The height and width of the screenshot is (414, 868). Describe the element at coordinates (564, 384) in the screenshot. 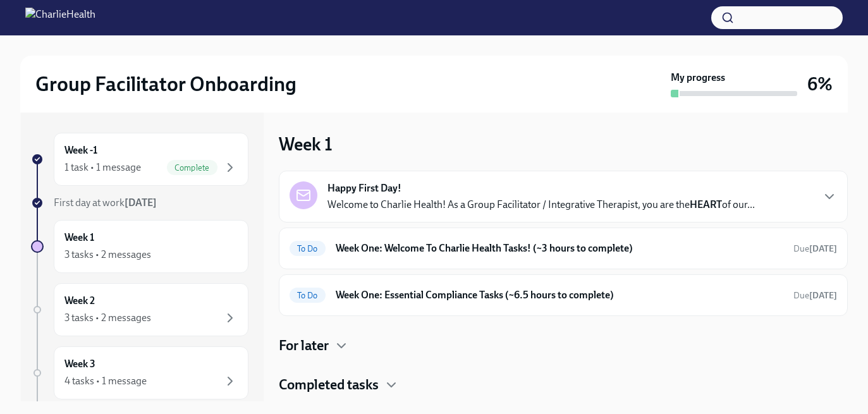

I see `div: Completed tasks` at that location.